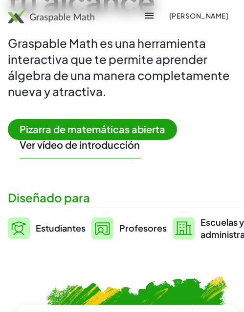 The image size is (244, 312). I want to click on font: Ver vídeo de introducción, so click(80, 144).